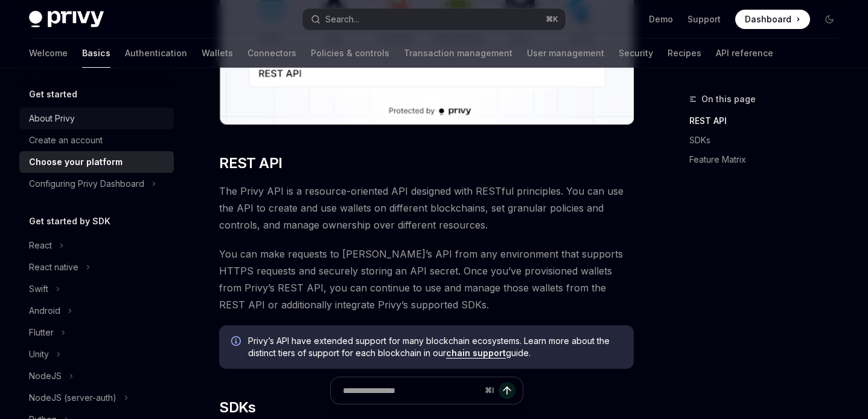 The width and height of the screenshot is (868, 419). What do you see at coordinates (53, 94) in the screenshot?
I see `h5: Get started` at bounding box center [53, 94].